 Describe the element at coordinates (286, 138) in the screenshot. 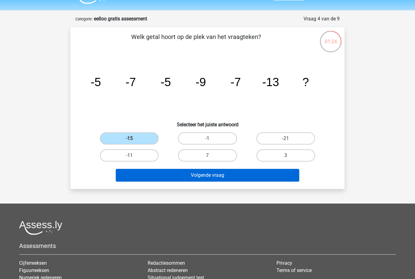

I see `label: -21` at that location.